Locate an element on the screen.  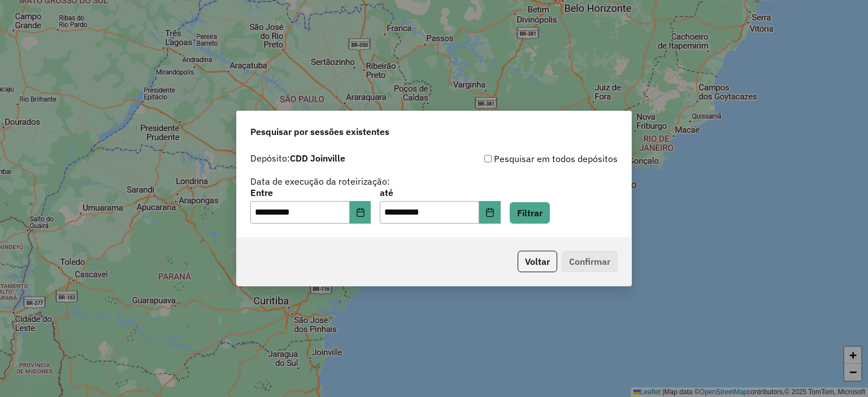
button: Voltar is located at coordinates (537, 262).